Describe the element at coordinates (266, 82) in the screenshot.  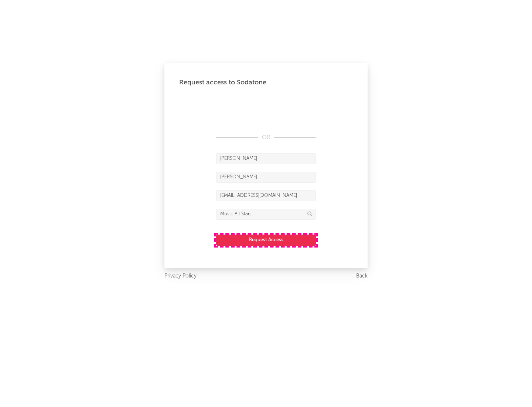
I see `div: Request access to Sodatone` at that location.